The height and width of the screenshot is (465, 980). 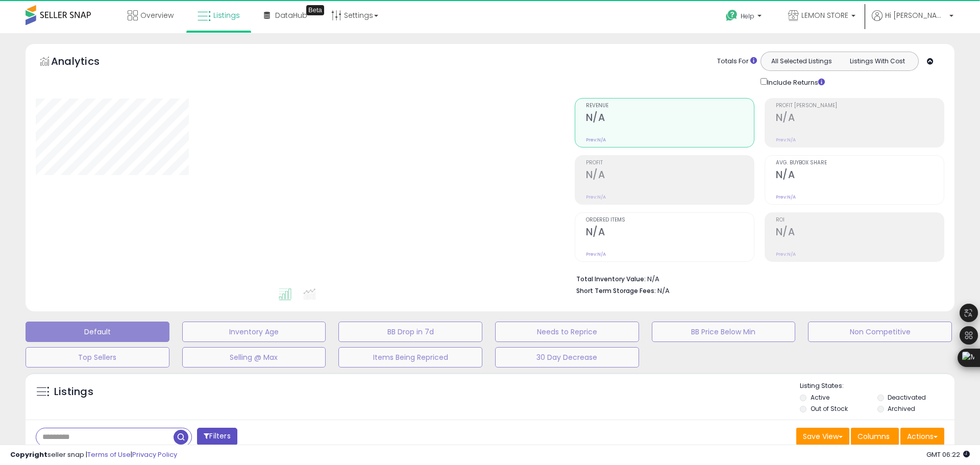 What do you see at coordinates (98, 332) in the screenshot?
I see `button: Default` at bounding box center [98, 332].